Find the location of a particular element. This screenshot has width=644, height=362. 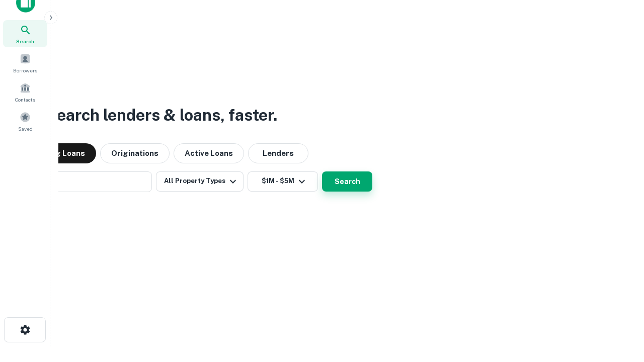

a: Contacts is located at coordinates (25, 92).